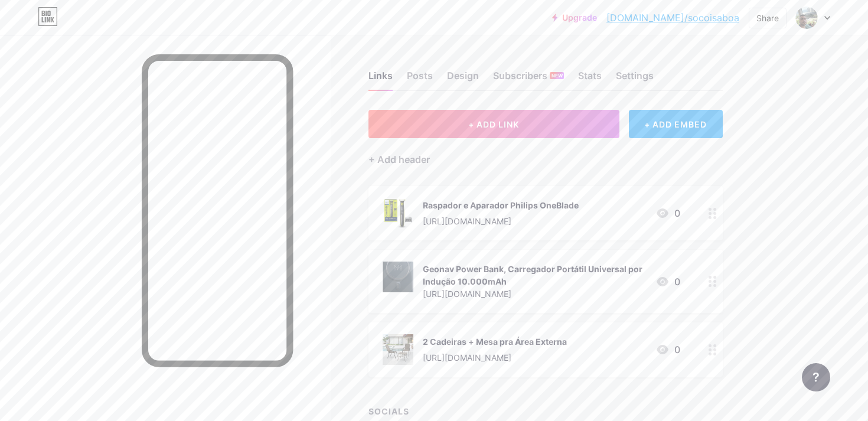  What do you see at coordinates (495, 341) in the screenshot?
I see `div: 2 Cadeiras + Mesa pra Área Externa` at bounding box center [495, 341].